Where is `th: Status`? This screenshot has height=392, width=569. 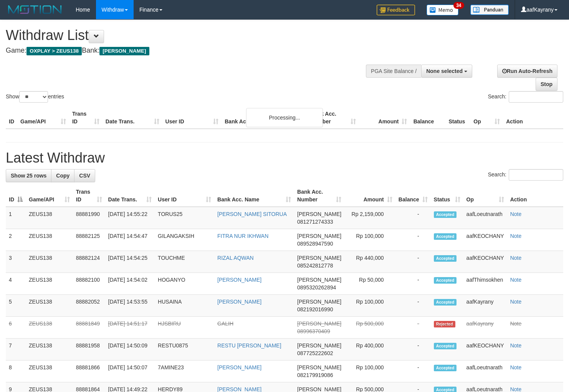
th: Status is located at coordinates (458, 117).